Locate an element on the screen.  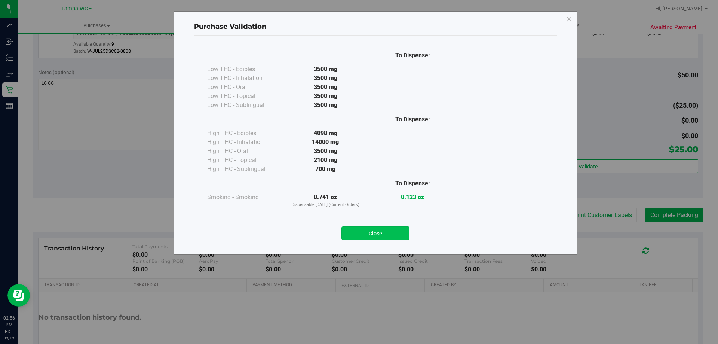
div: 14000 mg is located at coordinates (325, 142).